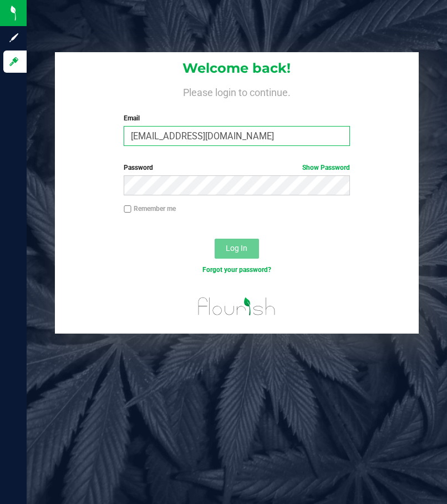 Image resolution: width=447 pixels, height=504 pixels. What do you see at coordinates (236, 248) in the screenshot?
I see `span: Log In` at bounding box center [236, 248].